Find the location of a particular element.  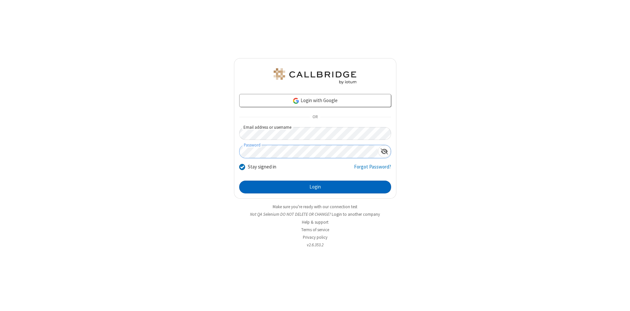

a: Login with Google is located at coordinates (315, 100).